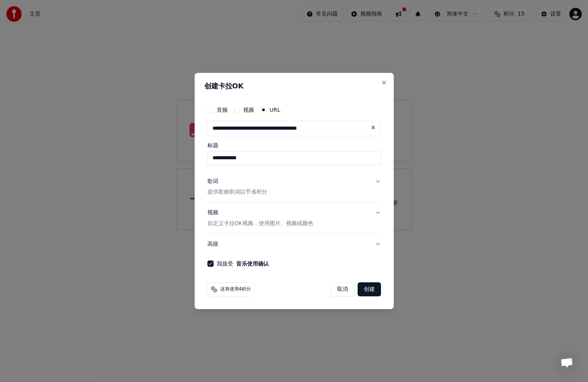 The width and height of the screenshot is (588, 382). What do you see at coordinates (294, 187) in the screenshot?
I see `button: 歌词提供歌曲歌词以节省积分` at bounding box center [294, 187].